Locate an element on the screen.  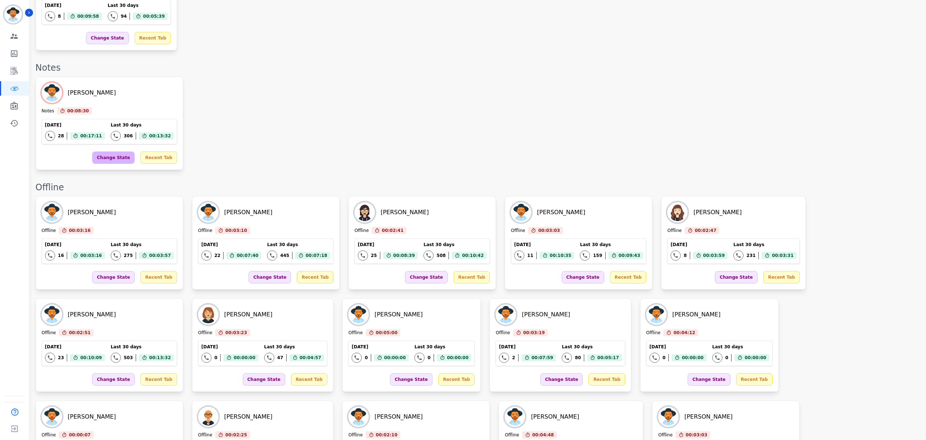
span: 00:02:41 is located at coordinates (392, 231).